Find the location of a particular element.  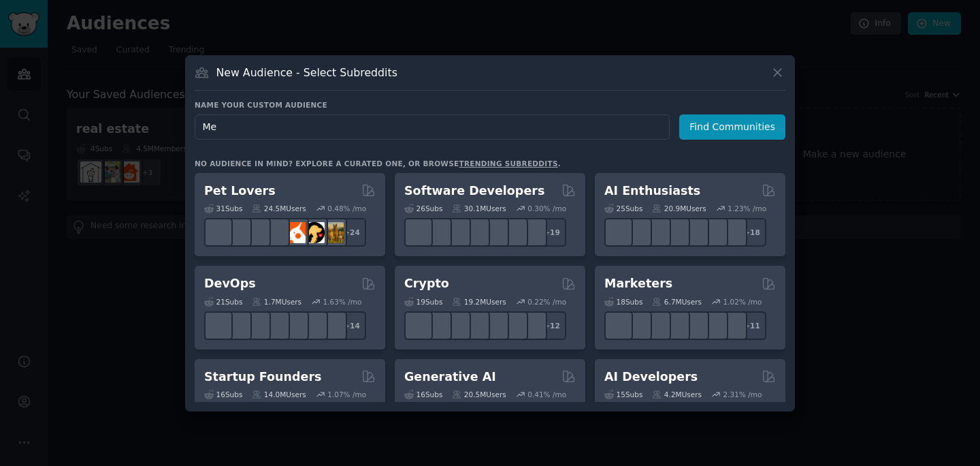

h2: AI Enthusiasts is located at coordinates (652, 191).